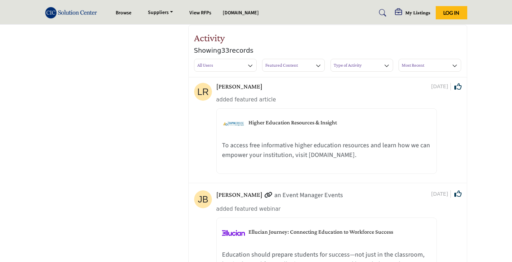 Image resolution: width=512 pixels, height=262 pixels. What do you see at coordinates (348, 65) in the screenshot?
I see `h3: Type of Activity` at bounding box center [348, 65].